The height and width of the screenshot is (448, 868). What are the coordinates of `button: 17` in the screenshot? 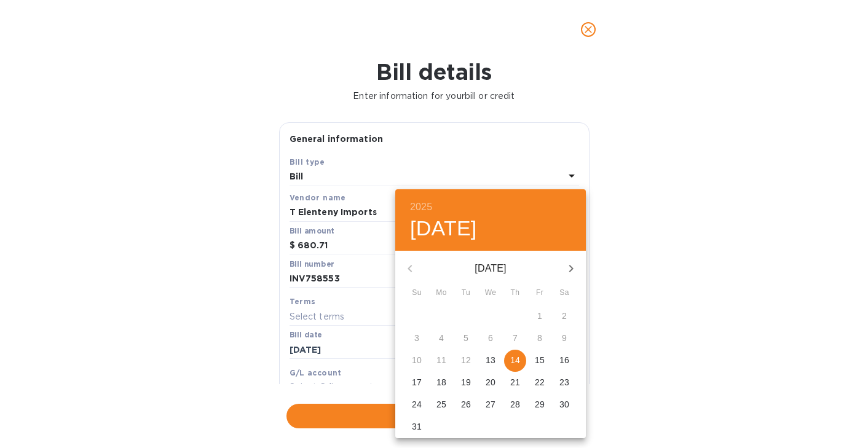 It's located at (417, 383).